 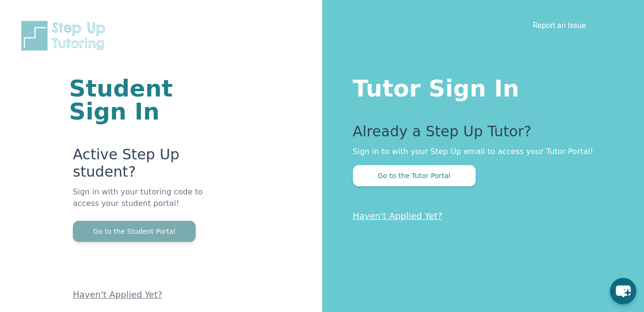 What do you see at coordinates (480, 152) in the screenshot?
I see `p: Sign in to with your Step Up email to access your Tutor Portal!` at bounding box center [480, 152].